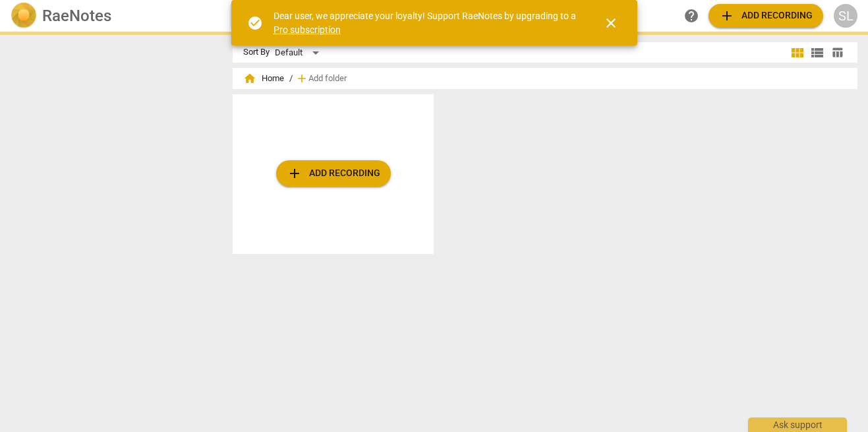 The width and height of the screenshot is (868, 432). Describe the element at coordinates (817, 53) in the screenshot. I see `button: List view` at that location.